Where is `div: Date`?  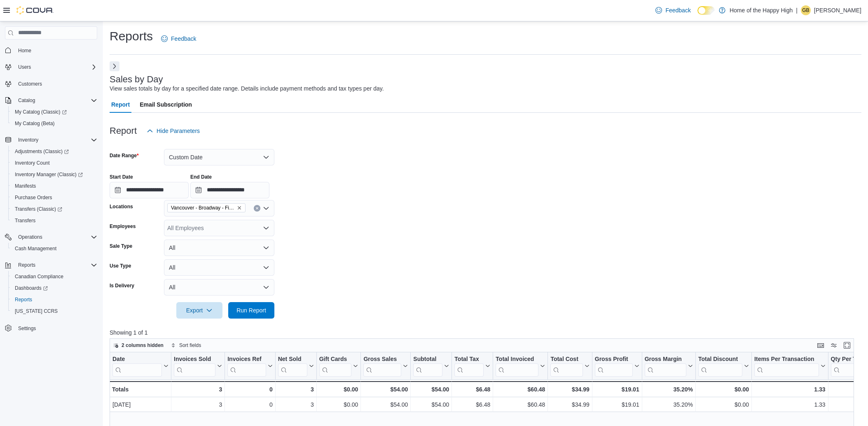 div: Date is located at coordinates (137, 359).